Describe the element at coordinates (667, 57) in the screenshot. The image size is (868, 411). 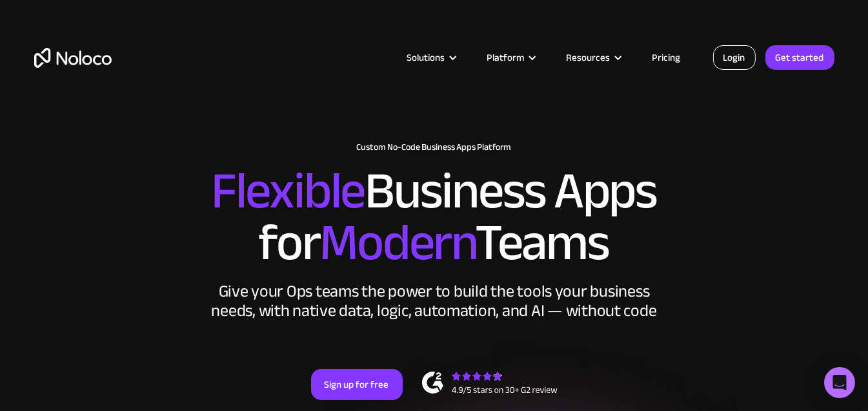
I see `a: Pricing` at that location.